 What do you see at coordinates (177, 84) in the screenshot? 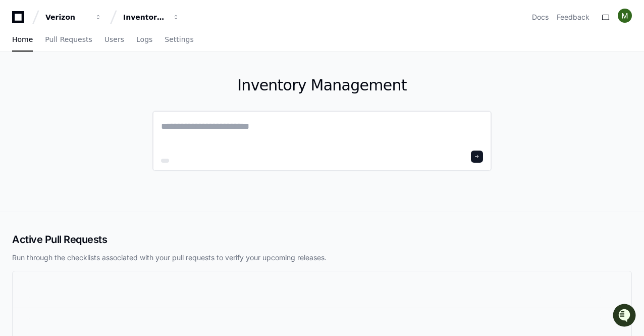
I see `button: Start new chat` at bounding box center [177, 84].